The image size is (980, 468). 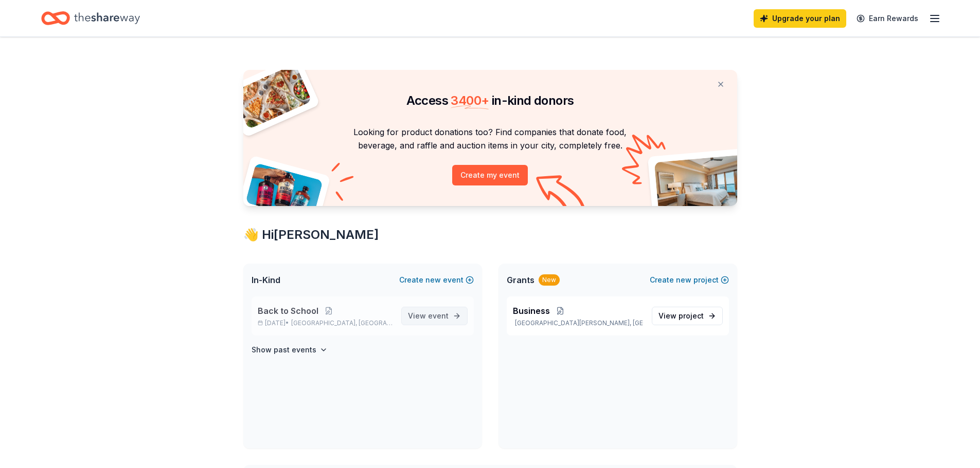 What do you see at coordinates (434, 316) in the screenshot?
I see `a: View event` at bounding box center [434, 316].